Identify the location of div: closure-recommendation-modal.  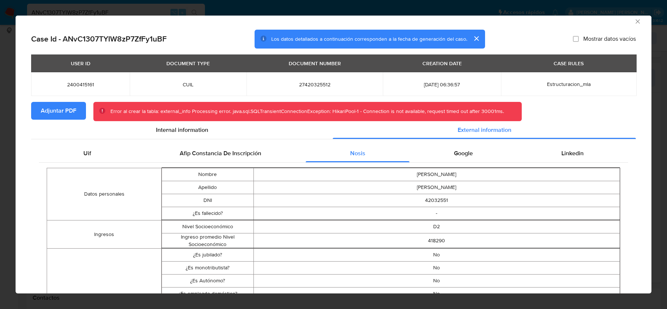
(334, 155).